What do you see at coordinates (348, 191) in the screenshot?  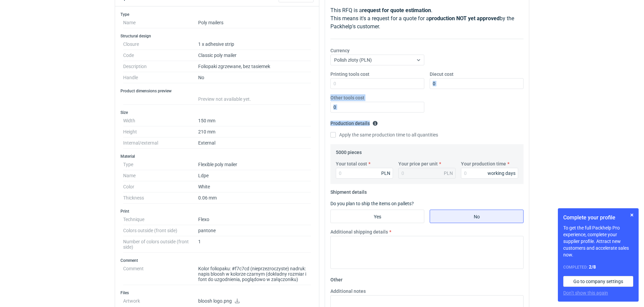 I see `legend: Shipment details` at bounding box center [348, 191].